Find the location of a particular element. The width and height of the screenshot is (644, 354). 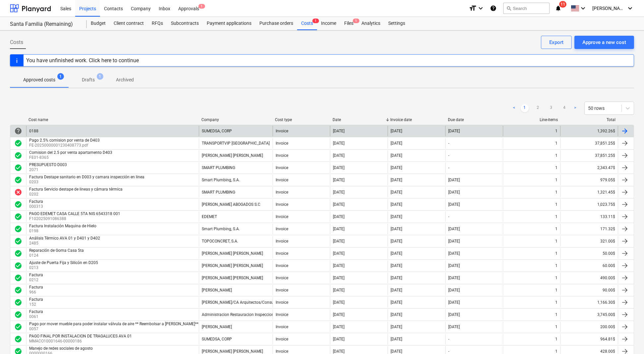

div: PAGO EDEMET CASA CALLE 5TA NIS 6543318 001 is located at coordinates (75, 214).